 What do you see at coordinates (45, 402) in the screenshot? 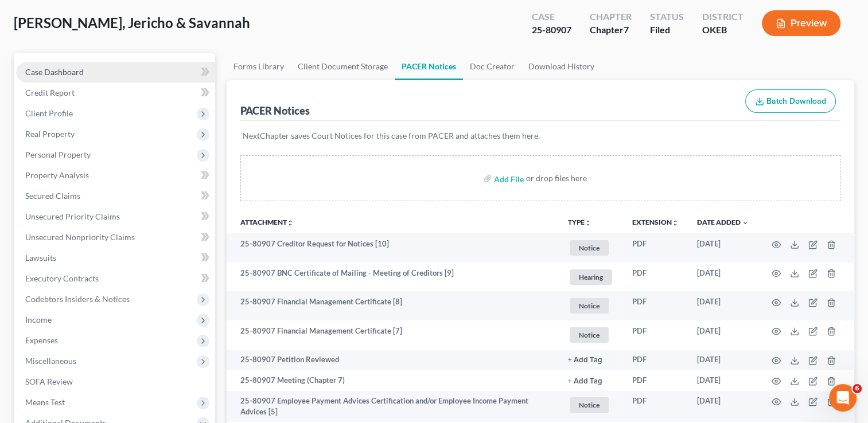
I see `span: Means Test` at bounding box center [45, 402].